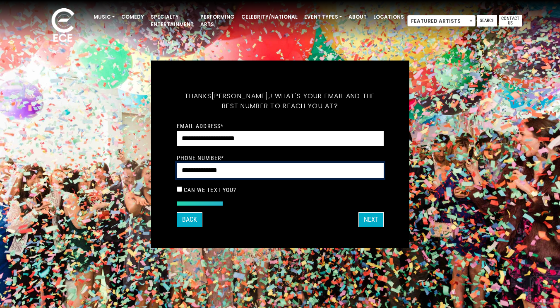 This screenshot has height=308, width=560. What do you see at coordinates (323, 17) in the screenshot?
I see `a: Event Types` at bounding box center [323, 17].